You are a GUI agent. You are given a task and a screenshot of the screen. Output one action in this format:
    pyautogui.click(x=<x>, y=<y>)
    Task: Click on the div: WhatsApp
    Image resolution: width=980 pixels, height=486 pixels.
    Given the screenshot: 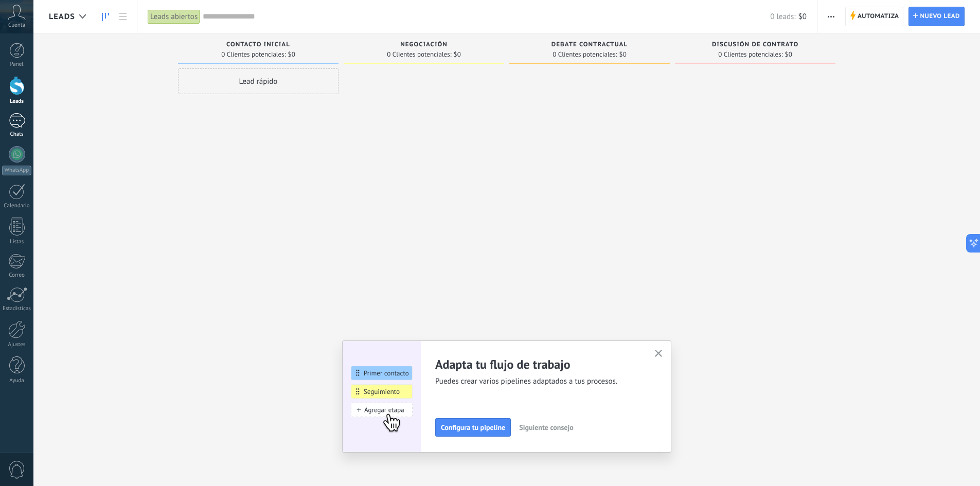 What is the action you would take?
    pyautogui.click(x=17, y=170)
    